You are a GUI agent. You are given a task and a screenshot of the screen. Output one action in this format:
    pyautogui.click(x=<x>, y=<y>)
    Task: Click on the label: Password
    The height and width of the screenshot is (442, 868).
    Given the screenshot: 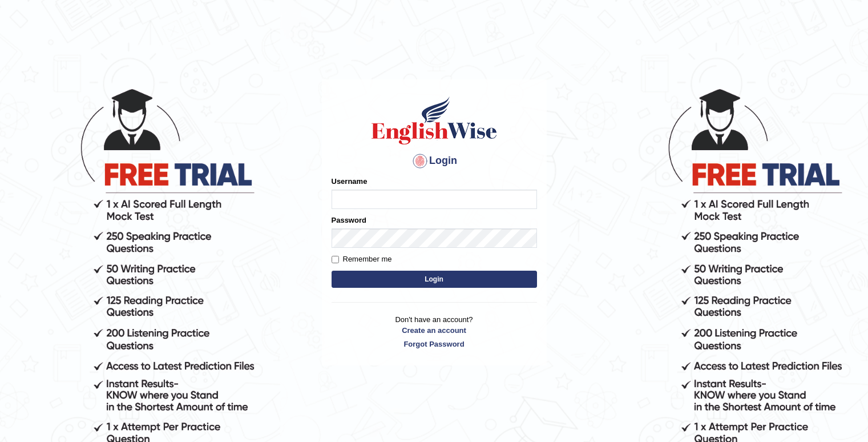 What is the action you would take?
    pyautogui.click(x=349, y=219)
    